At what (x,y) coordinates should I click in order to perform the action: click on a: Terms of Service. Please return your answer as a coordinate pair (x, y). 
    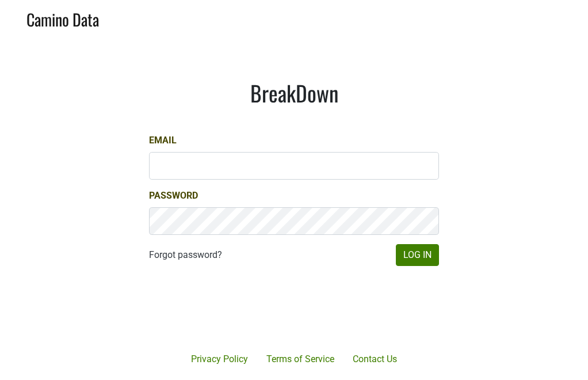
    Looking at the image, I should click on (300, 359).